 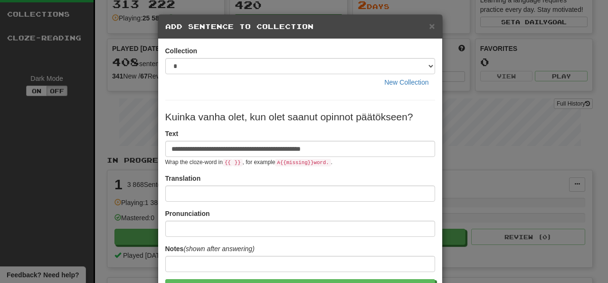 I want to click on button: New Collection, so click(x=406, y=82).